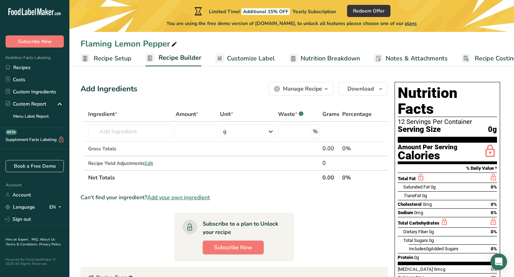 The height and width of the screenshot is (277, 514). Describe the element at coordinates (131, 149) in the screenshot. I see `div: Gross Totals` at that location.